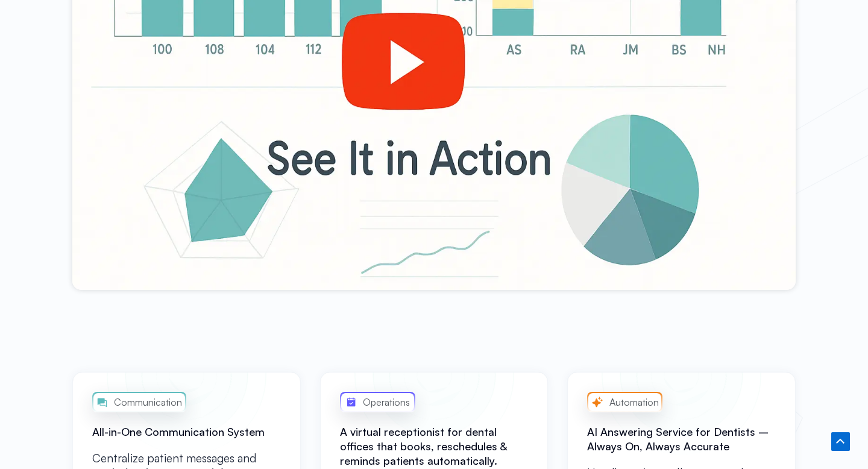 This screenshot has width=868, height=469. Describe the element at coordinates (434, 446) in the screenshot. I see `h2: A virtual receptionist for dental offices that books, reschedules & reminds patients automatically.` at that location.